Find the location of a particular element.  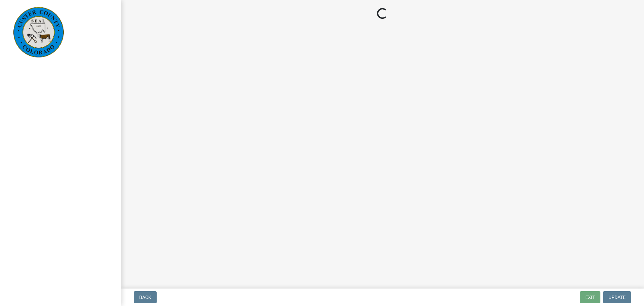

button: Exit is located at coordinates (590, 297).